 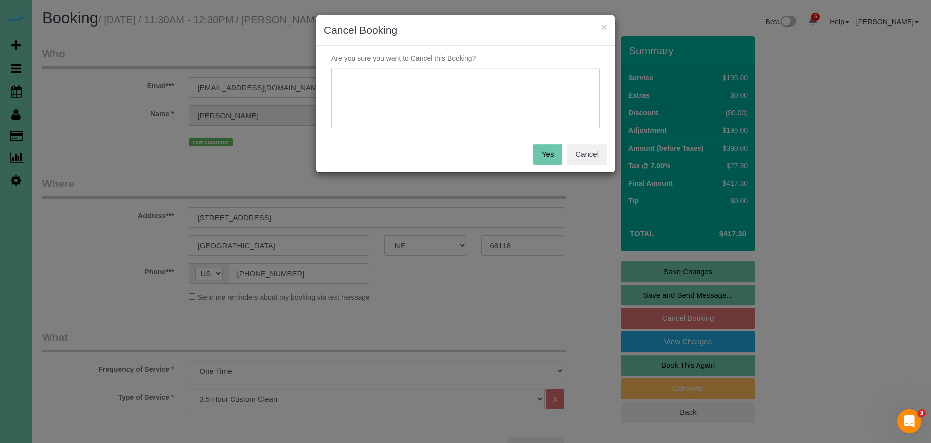 What do you see at coordinates (466, 30) in the screenshot?
I see `h3: Cancel Booking` at bounding box center [466, 30].